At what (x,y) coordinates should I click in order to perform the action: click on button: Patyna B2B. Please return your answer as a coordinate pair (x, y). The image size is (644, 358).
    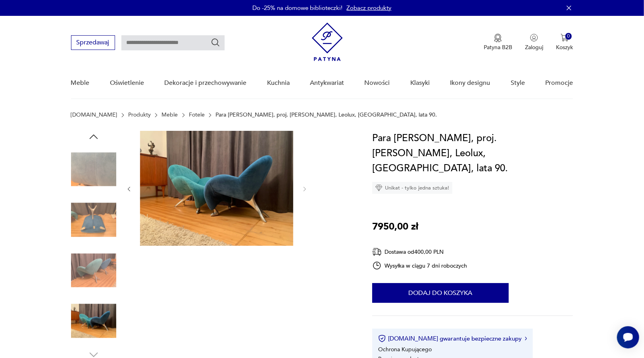
    Looking at the image, I should click on (498, 43).